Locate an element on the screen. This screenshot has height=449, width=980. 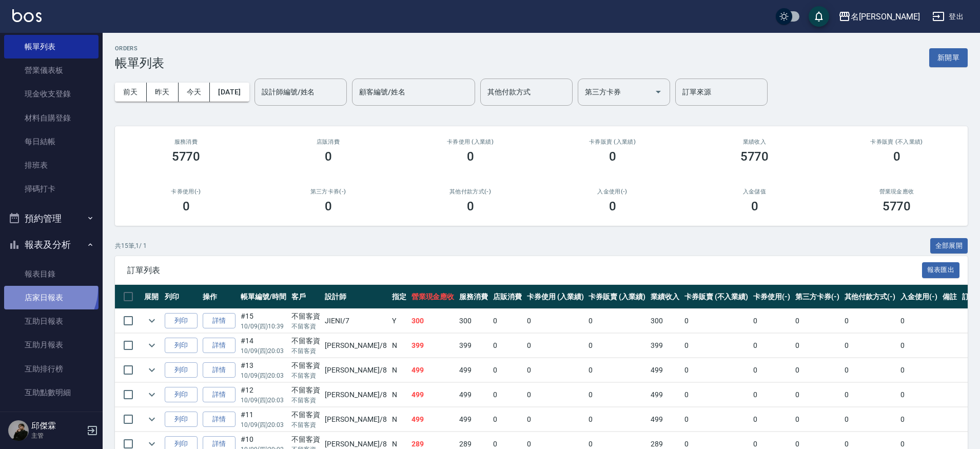
button: 列印 is located at coordinates (181, 419).